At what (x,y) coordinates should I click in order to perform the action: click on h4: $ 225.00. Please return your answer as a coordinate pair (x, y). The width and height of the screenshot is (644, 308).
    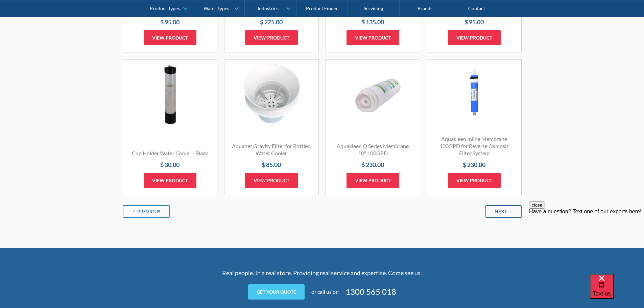
    Looking at the image, I should click on (272, 22).